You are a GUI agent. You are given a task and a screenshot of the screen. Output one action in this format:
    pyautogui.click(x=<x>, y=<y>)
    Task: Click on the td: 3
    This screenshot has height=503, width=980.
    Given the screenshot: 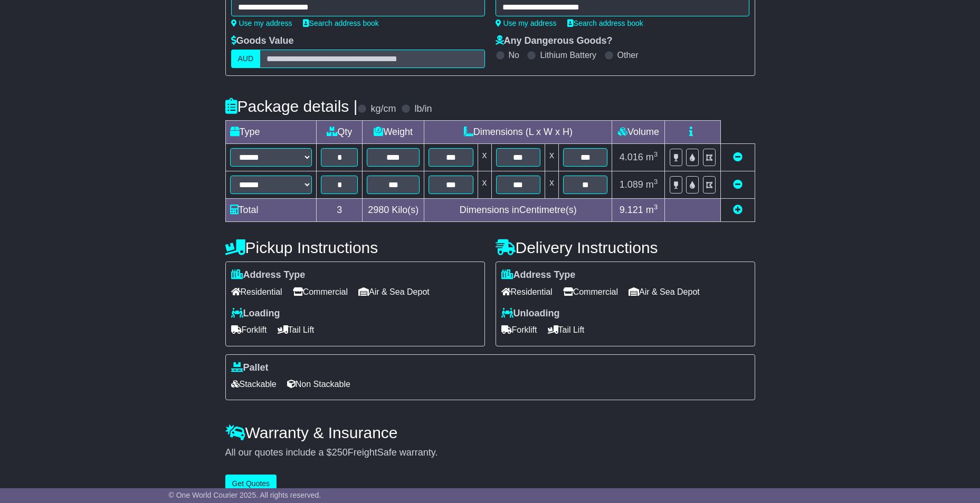 What is the action you would take?
    pyautogui.click(x=339, y=211)
    